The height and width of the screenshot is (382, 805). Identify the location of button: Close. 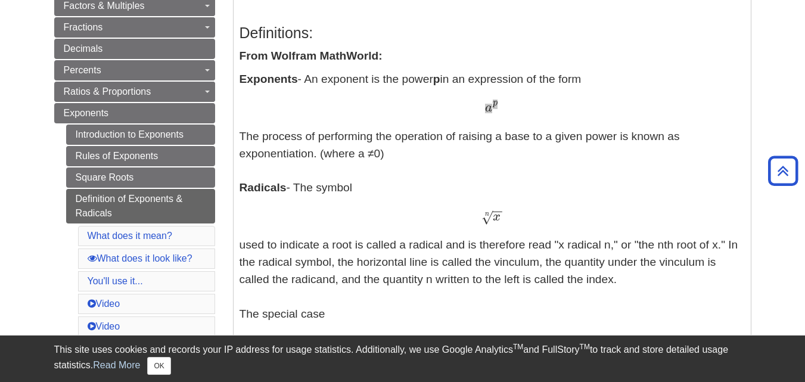
(158, 366).